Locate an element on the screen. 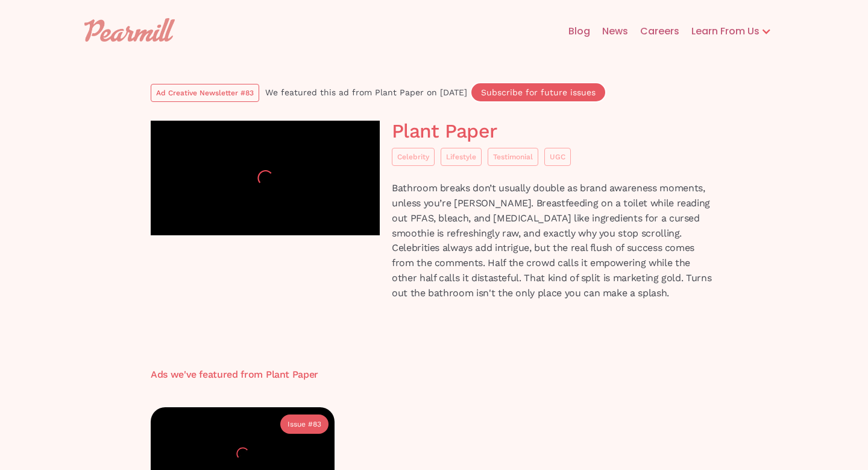 This screenshot has width=868, height=470. a: Lifestyle is located at coordinates (461, 157).